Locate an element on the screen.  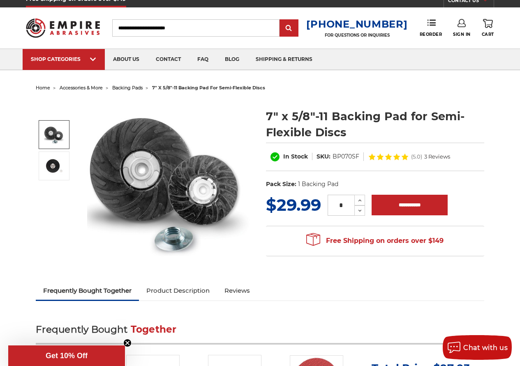
span: Frequently Bought is located at coordinates (81, 329).